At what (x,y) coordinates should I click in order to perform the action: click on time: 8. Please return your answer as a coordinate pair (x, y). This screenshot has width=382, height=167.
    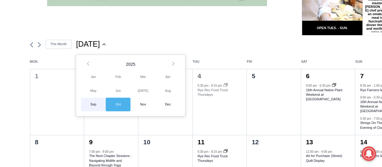
    Looking at the image, I should click on (37, 142).